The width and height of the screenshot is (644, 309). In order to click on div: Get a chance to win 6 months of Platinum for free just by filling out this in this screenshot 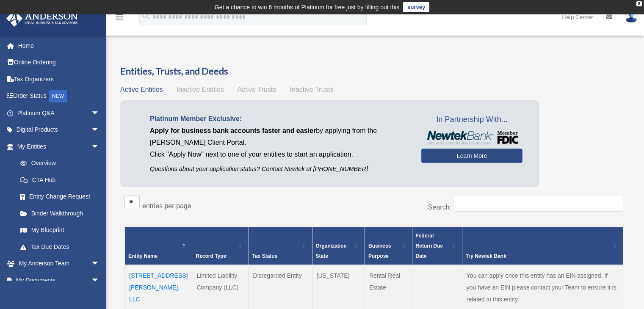, I will do `click(307, 7)`.